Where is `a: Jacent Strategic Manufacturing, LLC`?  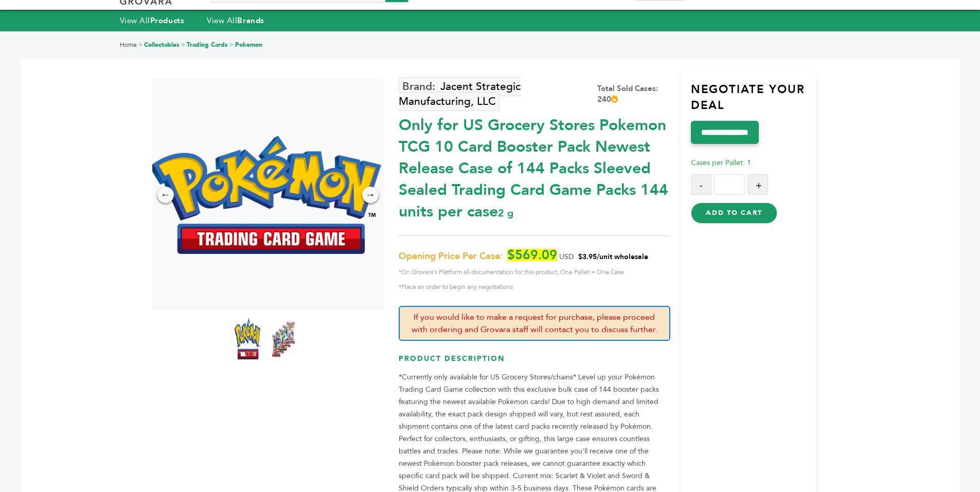
a: Jacent Strategic Manufacturing, LLC is located at coordinates (459, 94).